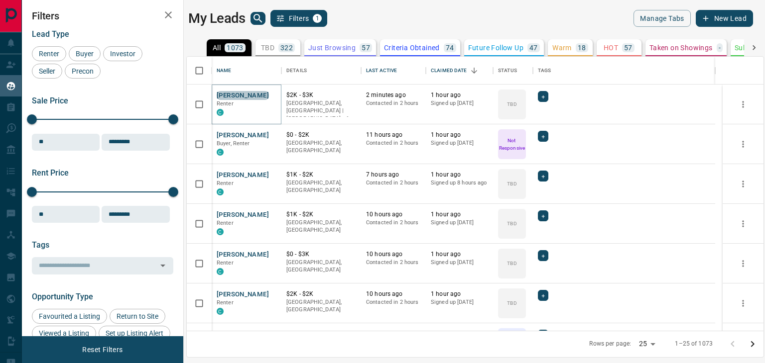 This screenshot has width=765, height=363. What do you see at coordinates (122, 54) in the screenshot?
I see `div: Investor` at bounding box center [122, 54].